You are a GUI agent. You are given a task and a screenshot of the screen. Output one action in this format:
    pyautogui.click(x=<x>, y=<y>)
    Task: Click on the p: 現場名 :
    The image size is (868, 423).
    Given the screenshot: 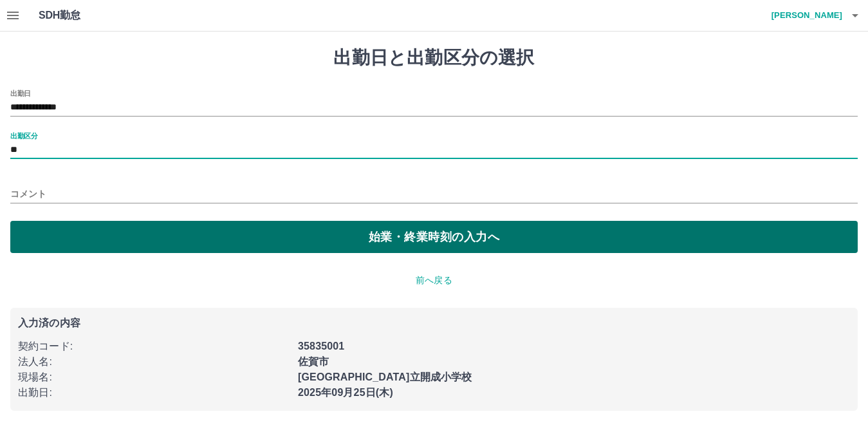 What is the action you would take?
    pyautogui.click(x=154, y=377)
    